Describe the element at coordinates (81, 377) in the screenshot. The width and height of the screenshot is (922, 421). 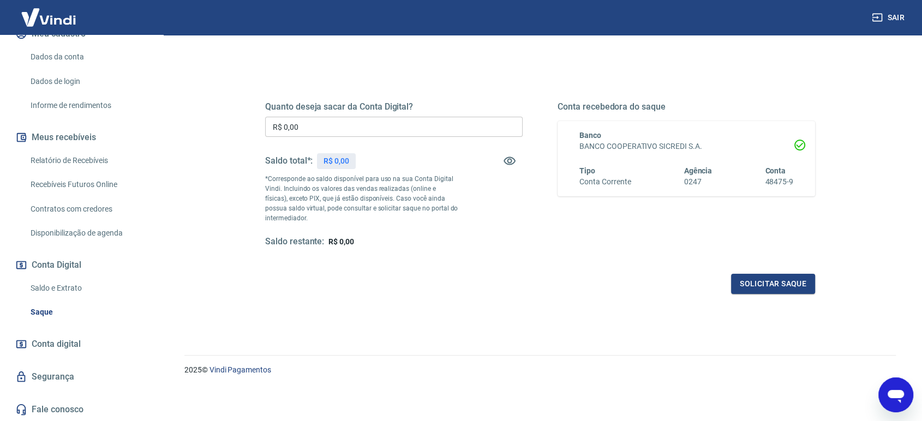
I see `a: Segurança` at that location.